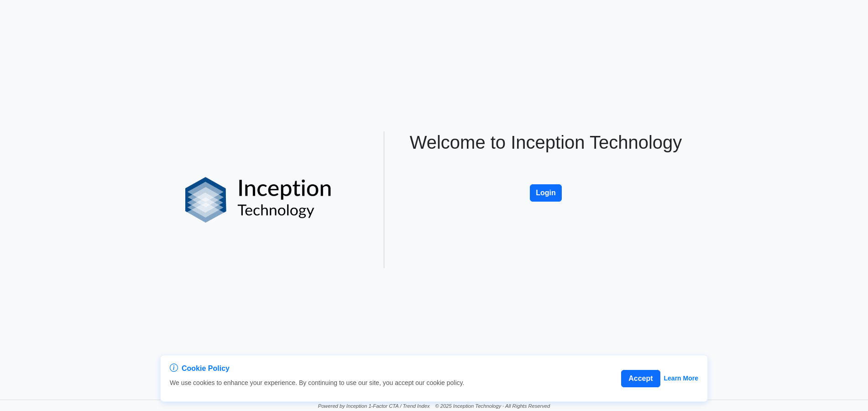  What do you see at coordinates (546, 142) in the screenshot?
I see `h1: Welcome to Inception Technology` at bounding box center [546, 142].